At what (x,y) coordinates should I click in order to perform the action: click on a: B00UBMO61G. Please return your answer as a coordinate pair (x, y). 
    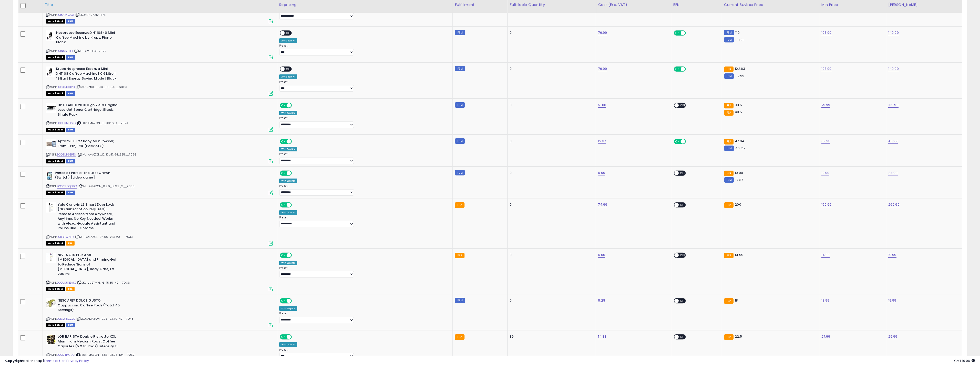
    Looking at the image, I should click on (66, 123).